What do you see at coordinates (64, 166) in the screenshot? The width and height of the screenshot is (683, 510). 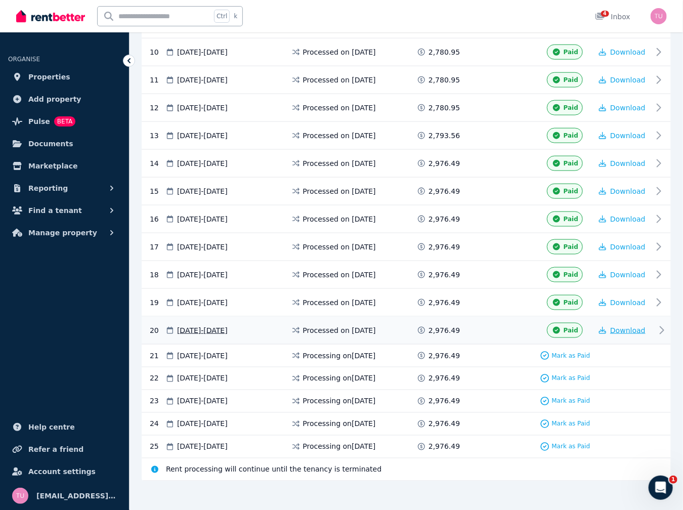 I see `a: Marketplace` at bounding box center [64, 166].